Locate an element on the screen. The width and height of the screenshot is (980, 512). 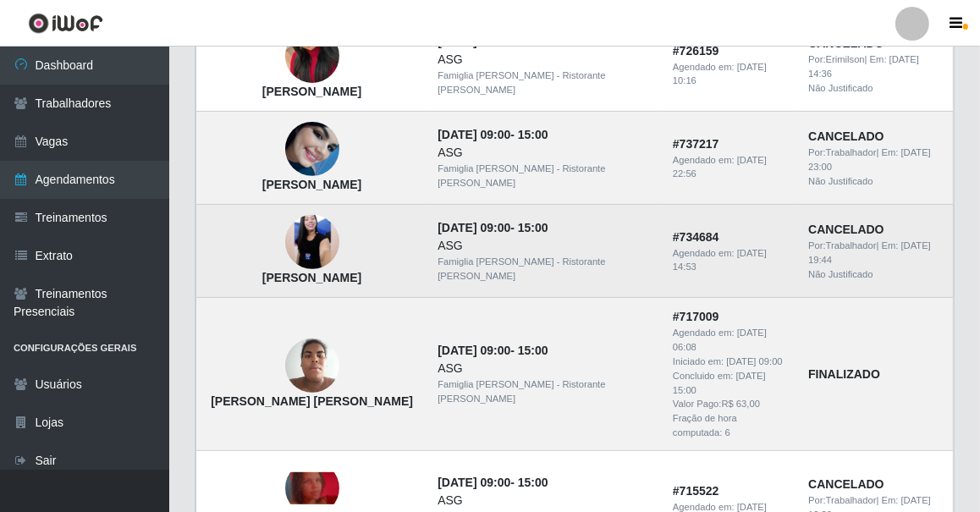
div: Valor Pago: R$ 63,00 is located at coordinates (730, 404).